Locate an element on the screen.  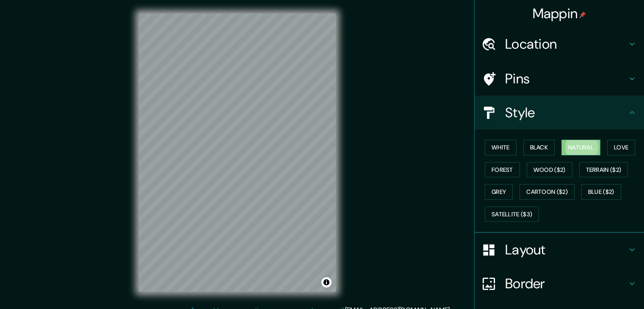
h4: Border is located at coordinates (566, 283).